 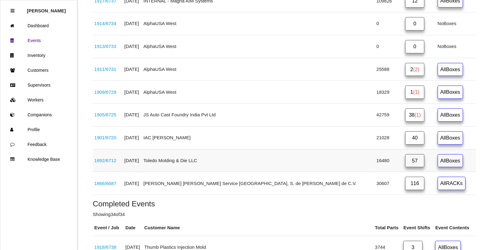 What do you see at coordinates (12, 11) in the screenshot?
I see `div: Close` at bounding box center [12, 11].